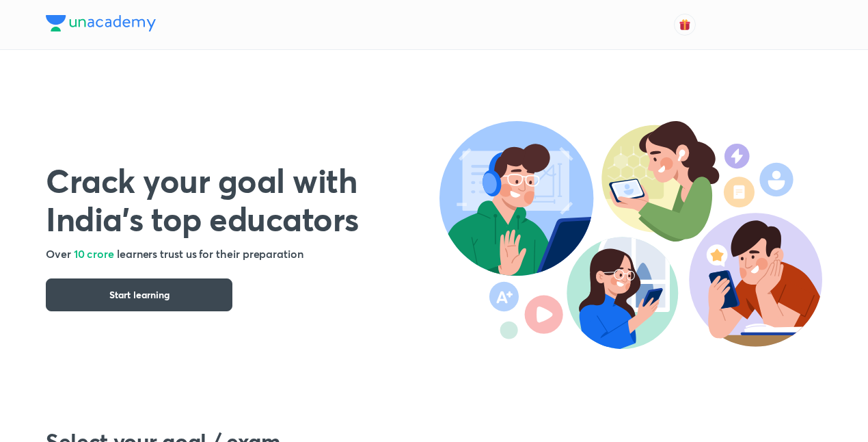 This screenshot has height=442, width=868. I want to click on h5: Over learners trust us for their preparation, so click(243, 254).